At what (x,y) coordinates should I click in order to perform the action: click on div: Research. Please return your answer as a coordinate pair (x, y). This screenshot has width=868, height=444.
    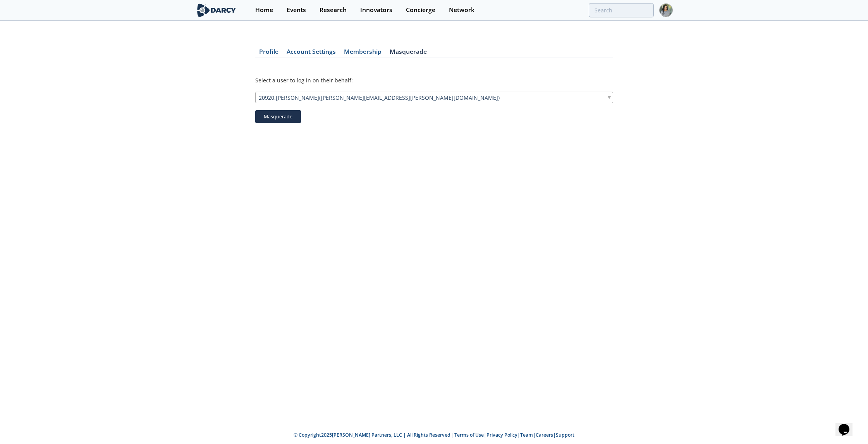
    Looking at the image, I should click on (333, 10).